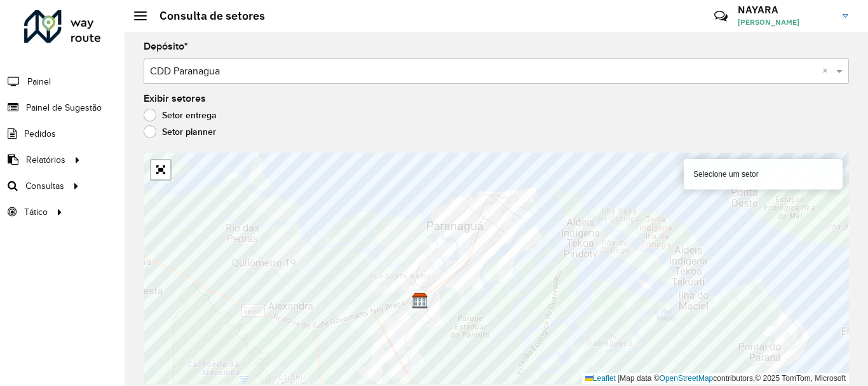  I want to click on span: Painel, so click(39, 82).